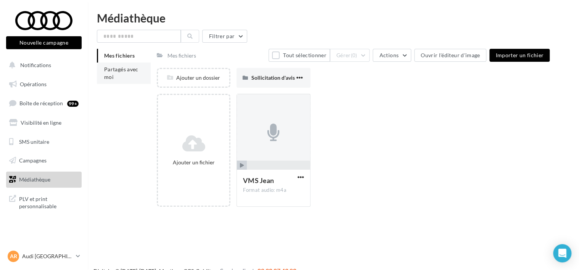  Describe the element at coordinates (44, 180) in the screenshot. I see `a: Médiathèque` at that location.